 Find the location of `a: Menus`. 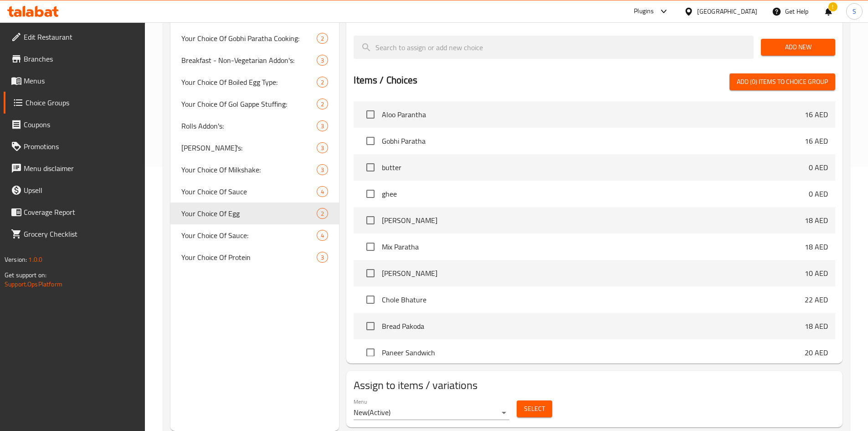

a: Menus is located at coordinates (74, 81).